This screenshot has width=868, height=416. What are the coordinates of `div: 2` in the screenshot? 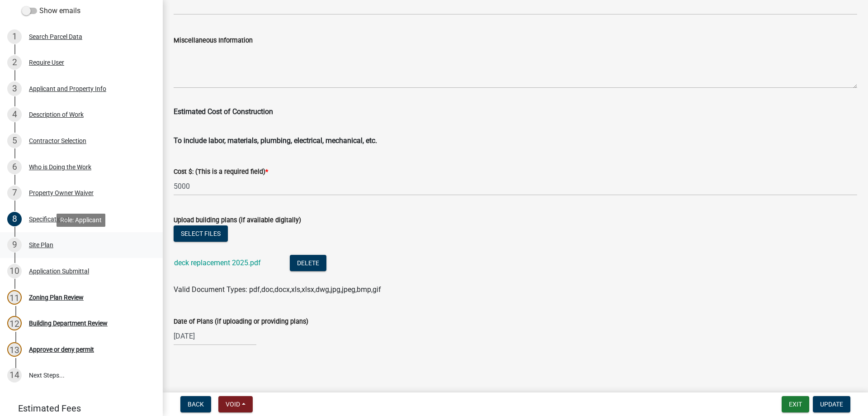 It's located at (15, 62).